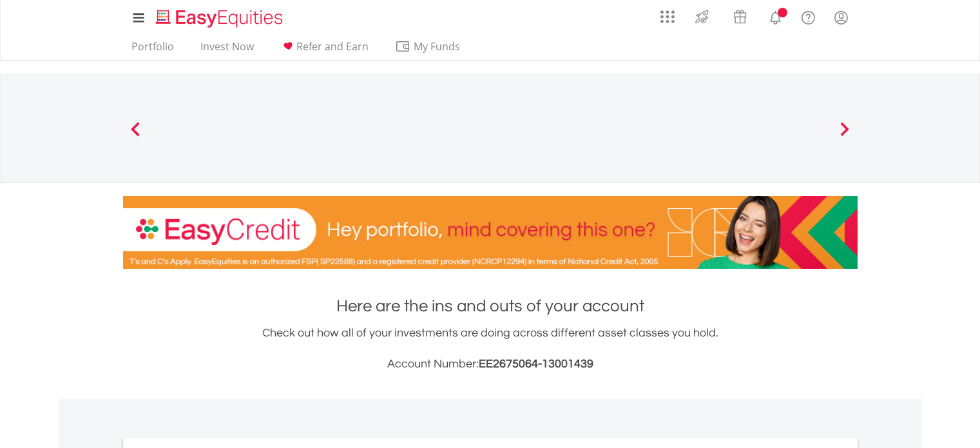 This screenshot has width=980, height=448. What do you see at coordinates (668, 14) in the screenshot?
I see `a: AppsGrid` at bounding box center [668, 14].